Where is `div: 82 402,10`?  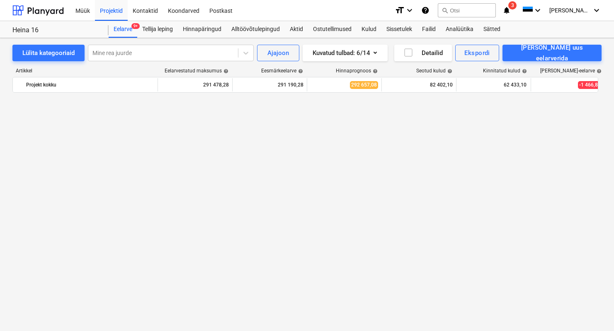 div: 82 402,10 is located at coordinates (418, 85).